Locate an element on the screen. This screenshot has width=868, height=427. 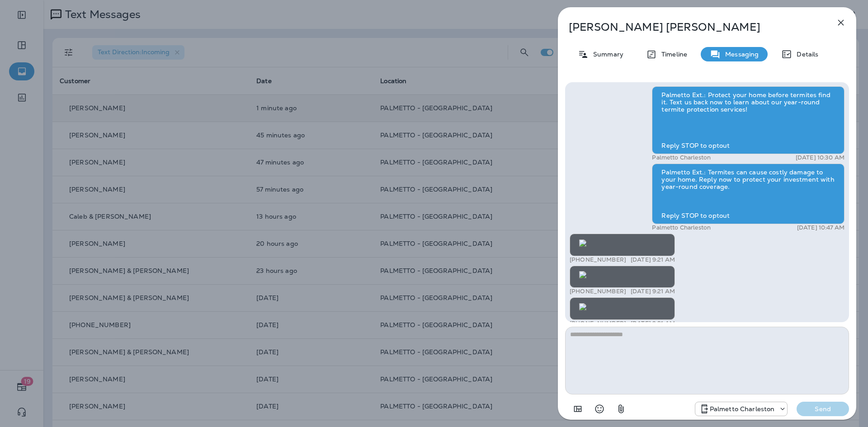
p: Messaging is located at coordinates (739, 54).